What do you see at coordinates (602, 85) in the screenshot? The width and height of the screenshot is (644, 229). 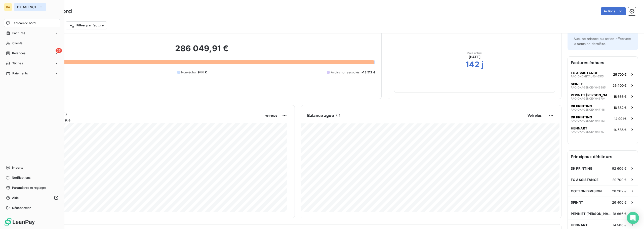 I see `button: SPIN'ITFAC-DKAGENCE-104698526 400 €` at bounding box center [602, 85].